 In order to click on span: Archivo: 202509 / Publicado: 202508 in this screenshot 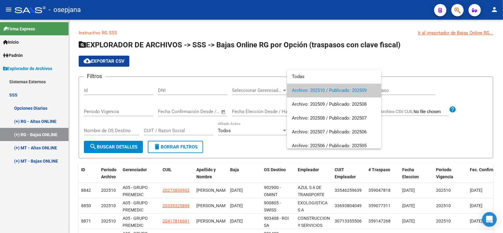, I will do `click(334, 104)`.